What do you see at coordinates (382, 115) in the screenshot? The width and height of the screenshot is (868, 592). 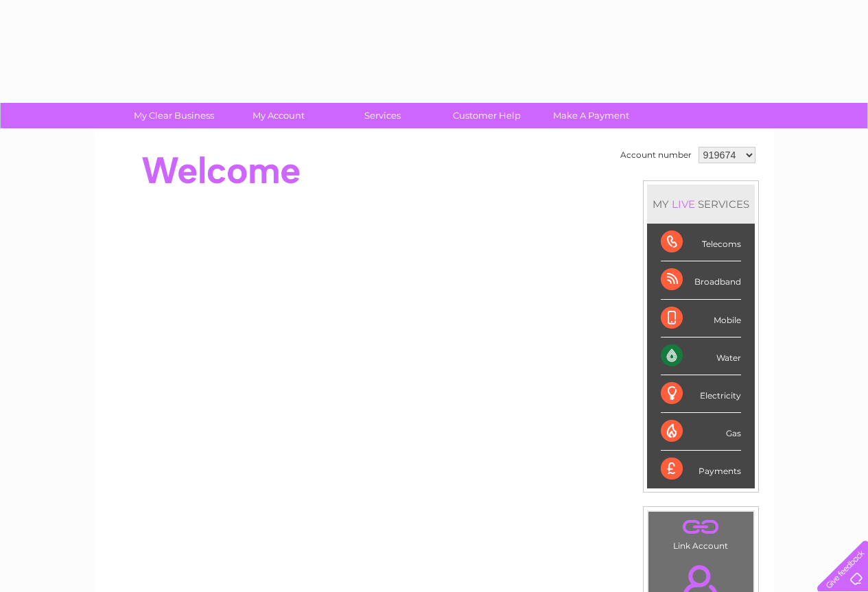 I see `a: Services` at bounding box center [382, 115].